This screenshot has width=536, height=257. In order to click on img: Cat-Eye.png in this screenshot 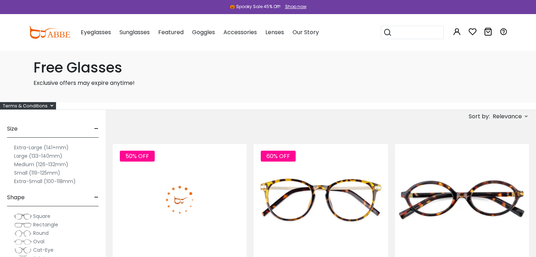, I will do `click(23, 251)`.